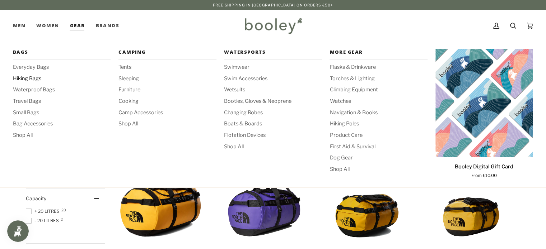 The image size is (546, 249). I want to click on span: Hiking Bags, so click(62, 79).